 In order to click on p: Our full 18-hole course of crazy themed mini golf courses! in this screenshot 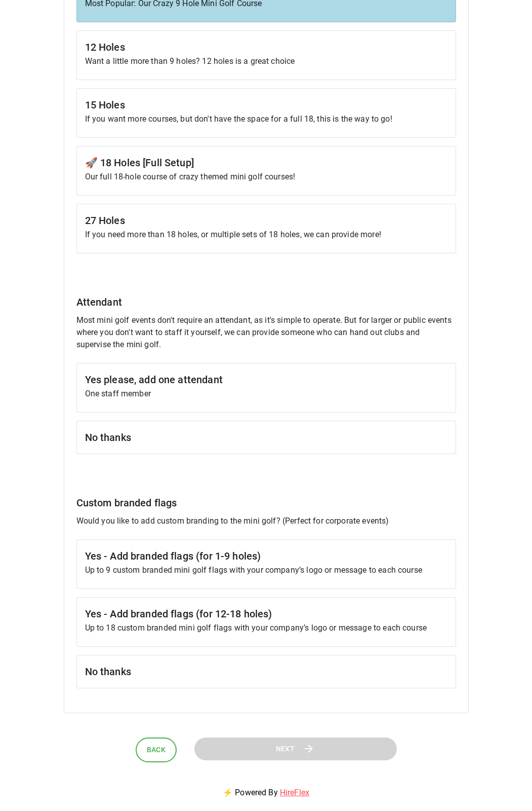, I will do `click(267, 177)`.